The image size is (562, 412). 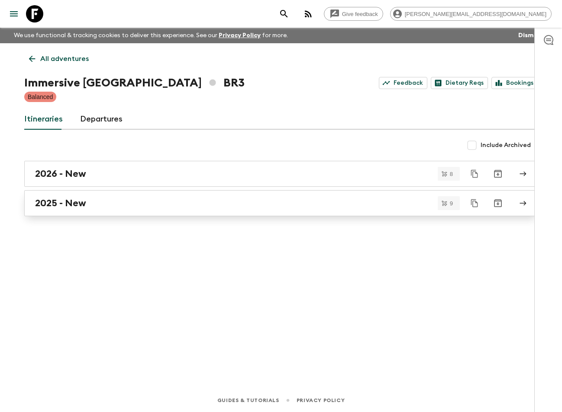 I want to click on a: 2026 - New, so click(x=281, y=174).